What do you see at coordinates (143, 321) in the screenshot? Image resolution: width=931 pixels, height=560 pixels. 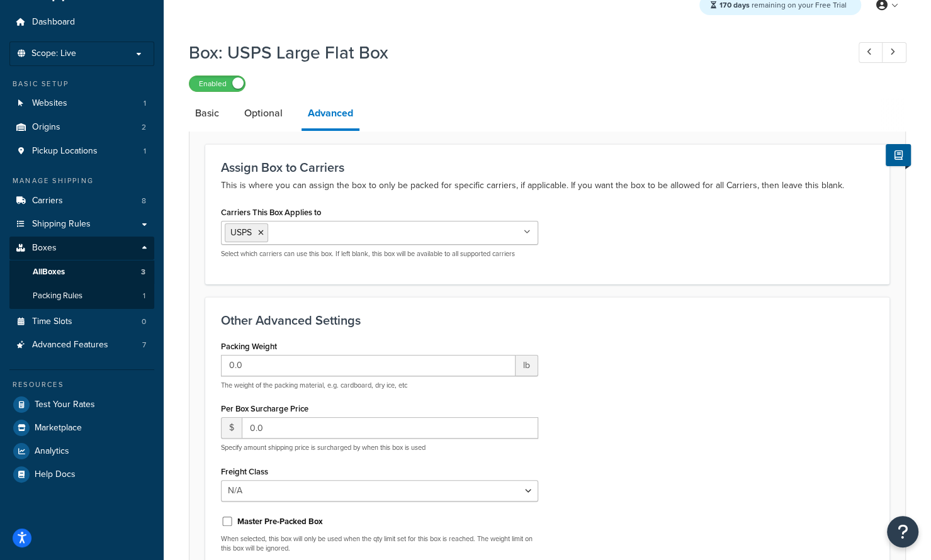 I see `span: 0` at bounding box center [143, 321].